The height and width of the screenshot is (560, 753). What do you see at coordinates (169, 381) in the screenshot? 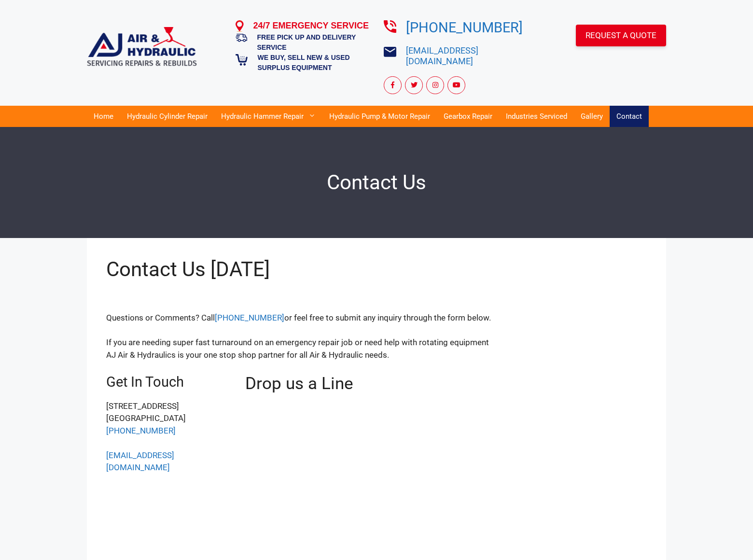
I see `h3: Get In Touch` at bounding box center [169, 381].